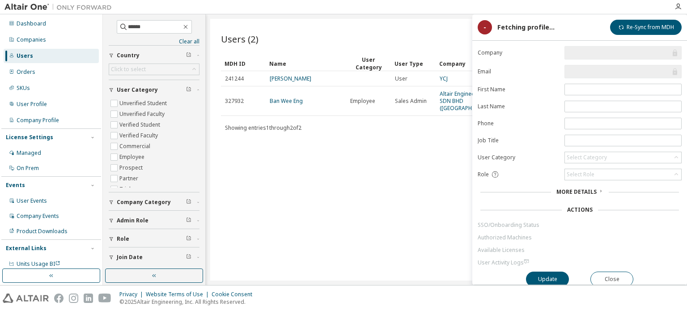  Describe the element at coordinates (38, 216) in the screenshot. I see `div: Company Events` at that location.